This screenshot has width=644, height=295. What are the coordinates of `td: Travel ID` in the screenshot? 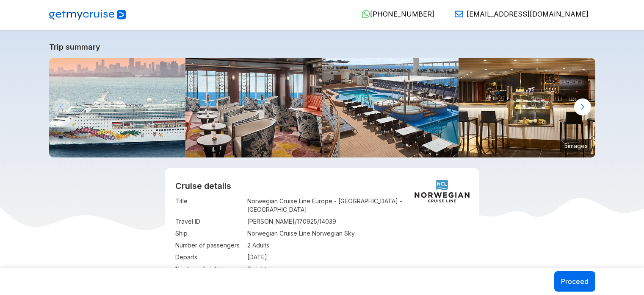 It's located at (209, 222).